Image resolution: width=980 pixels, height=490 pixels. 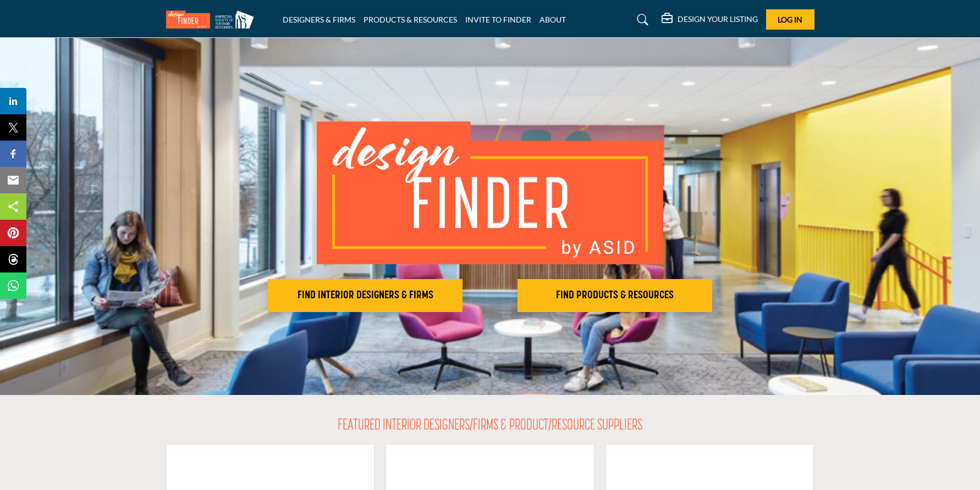 What do you see at coordinates (411, 19) in the screenshot?
I see `a: PRODUCTS & RESOURCES` at bounding box center [411, 19].